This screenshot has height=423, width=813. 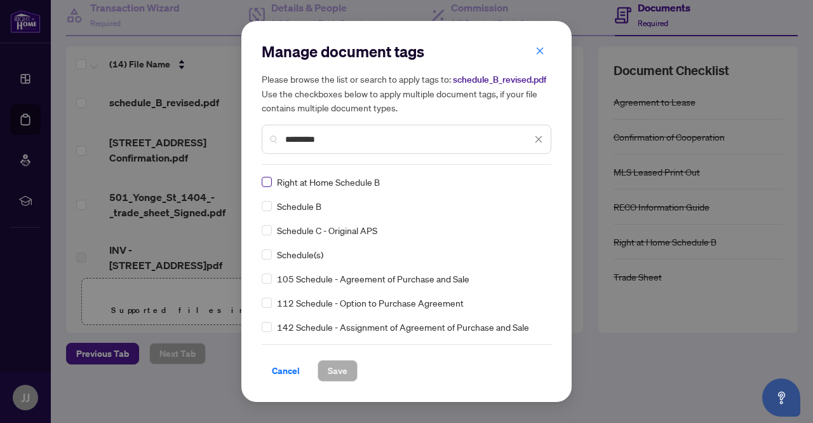 I want to click on span: Cancel, so click(x=286, y=370).